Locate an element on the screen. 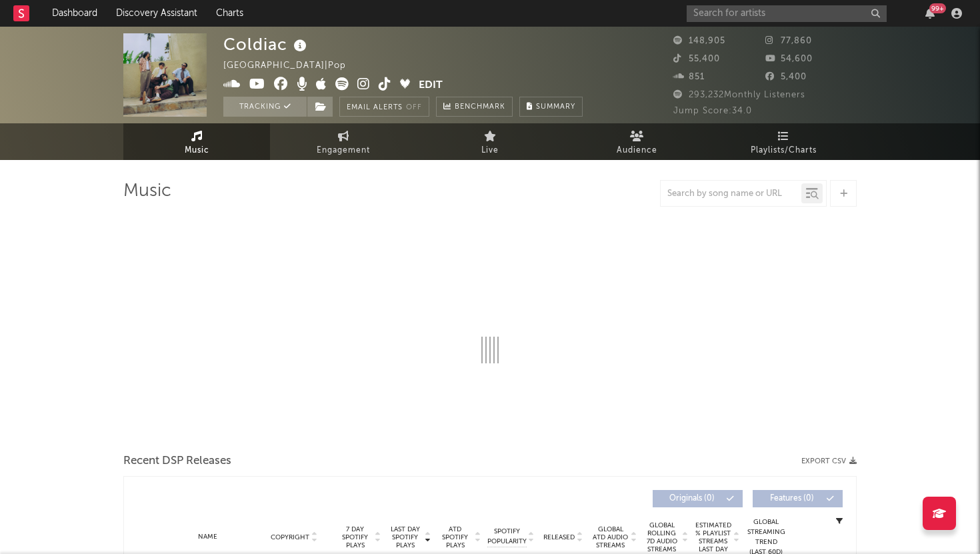 This screenshot has width=980, height=554. button: Tracking is located at coordinates (264, 107).